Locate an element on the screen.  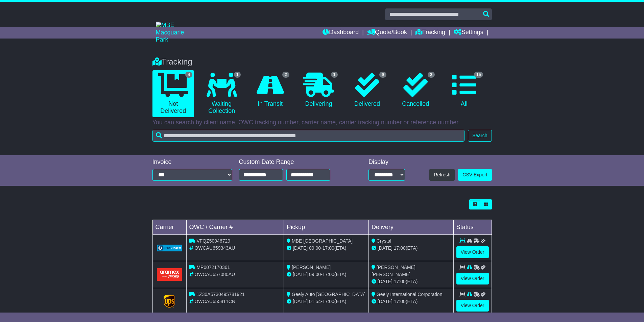
a: 1 Waiting Collection is located at coordinates (222, 93).